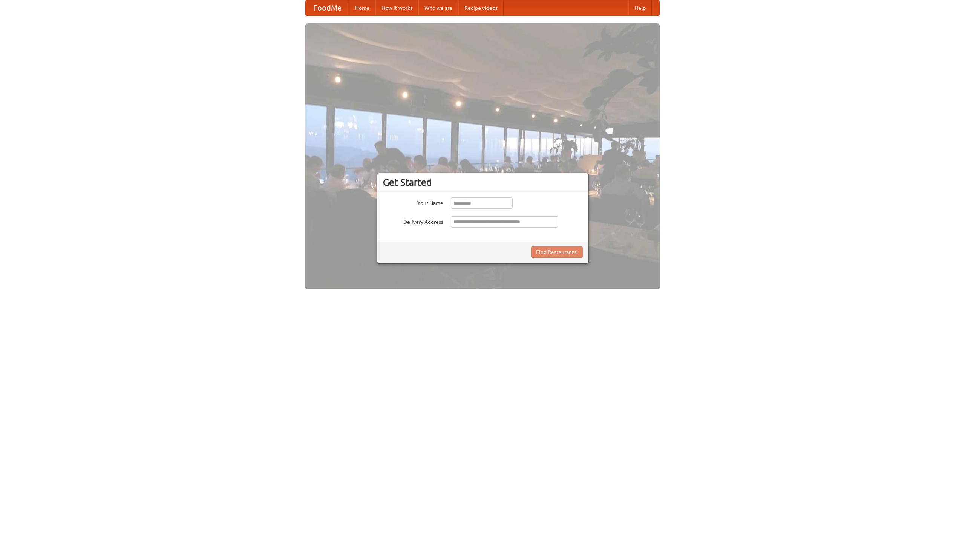  I want to click on a: Recipe videos, so click(481, 8).